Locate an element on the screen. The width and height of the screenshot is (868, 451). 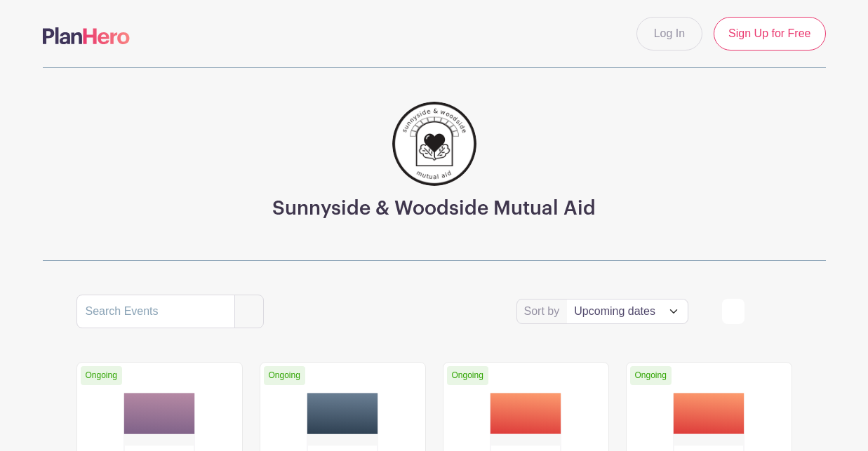
div: order and view is located at coordinates (757, 311).